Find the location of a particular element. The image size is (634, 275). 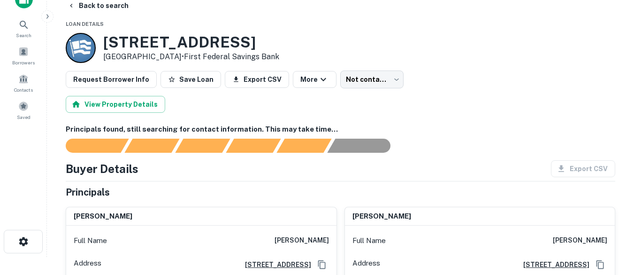

a: Contacts is located at coordinates (23, 83).